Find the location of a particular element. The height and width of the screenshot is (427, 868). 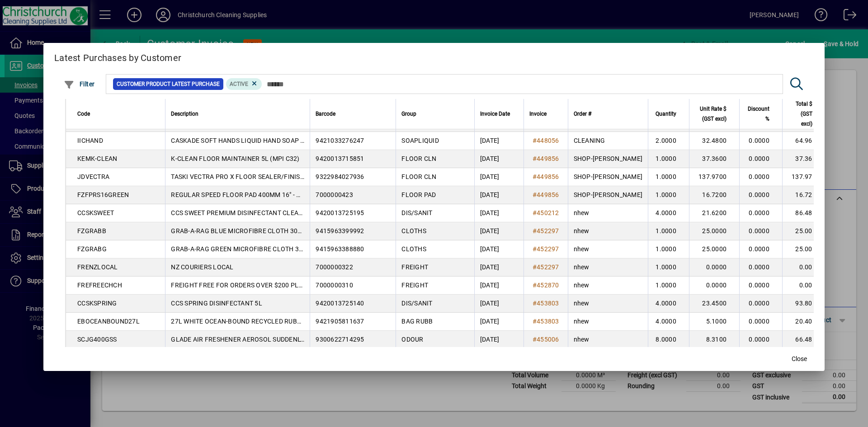

h2: Latest Purchases by Customer is located at coordinates (434, 56).